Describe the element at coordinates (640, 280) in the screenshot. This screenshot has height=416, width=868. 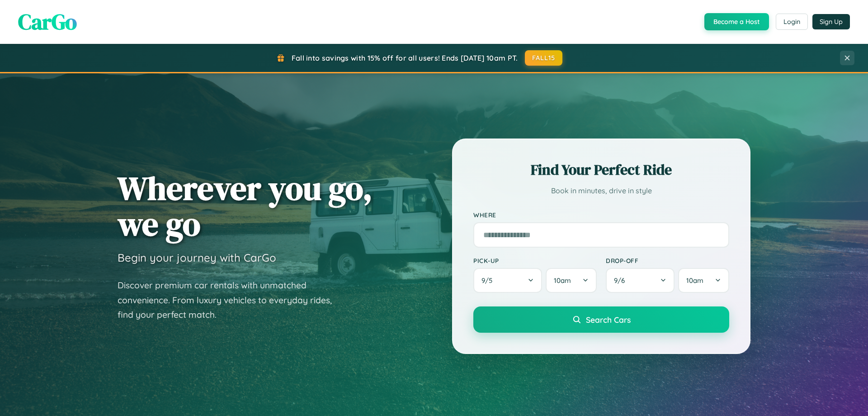
I see `button: 9/6` at that location.